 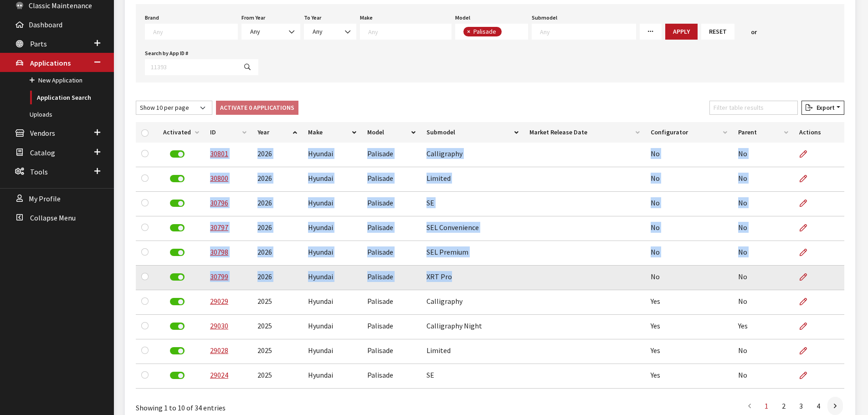 I want to click on a: 30799, so click(x=219, y=277).